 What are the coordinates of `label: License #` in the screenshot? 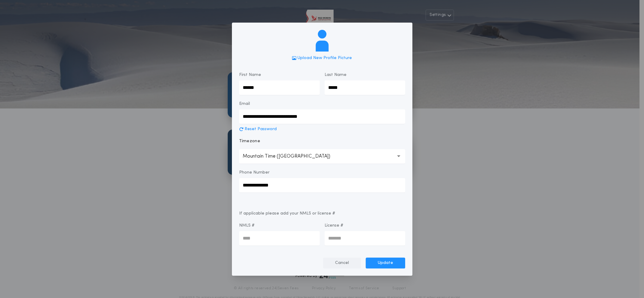 It's located at (334, 226).